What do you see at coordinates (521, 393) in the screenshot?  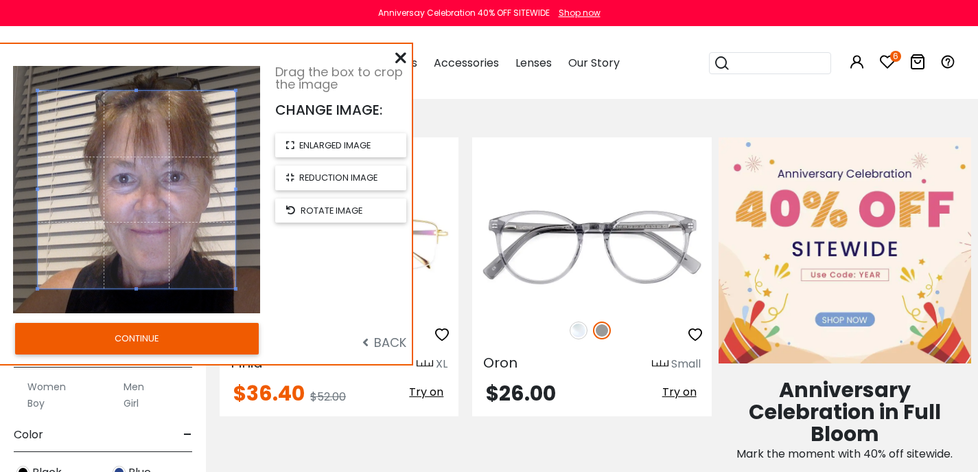 I see `span: $26.00` at bounding box center [521, 393].